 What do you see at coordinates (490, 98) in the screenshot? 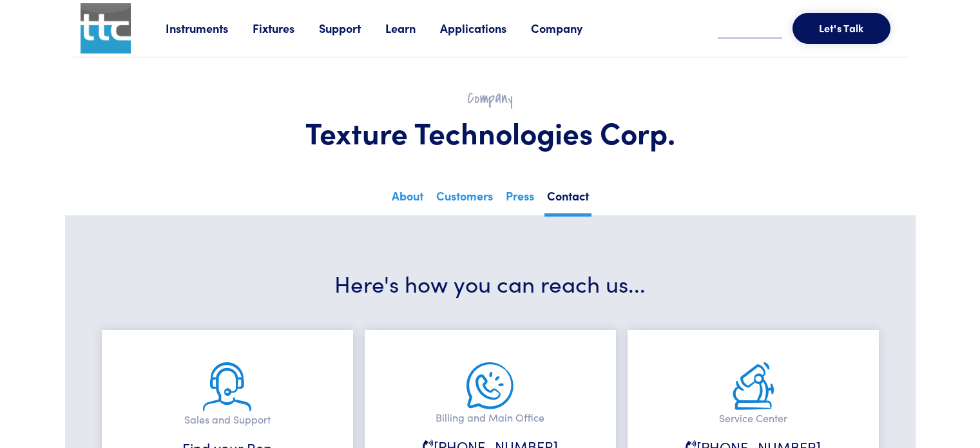
I see `h2: Company` at bounding box center [490, 98].